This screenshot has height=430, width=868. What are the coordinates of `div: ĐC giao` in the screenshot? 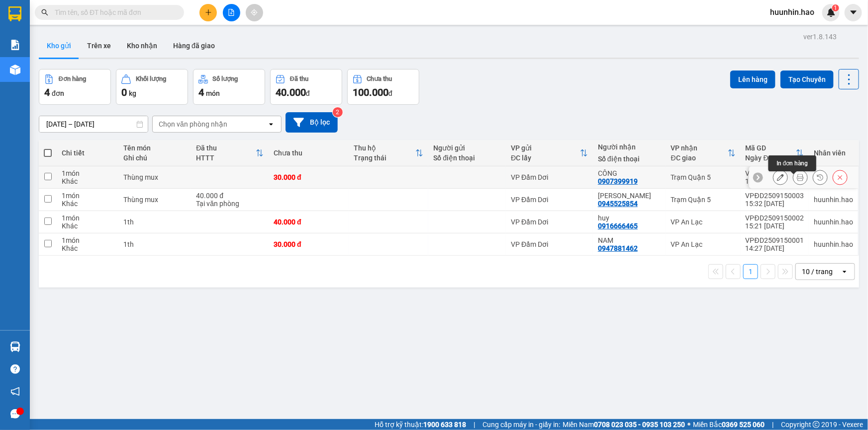 It's located at (699, 158).